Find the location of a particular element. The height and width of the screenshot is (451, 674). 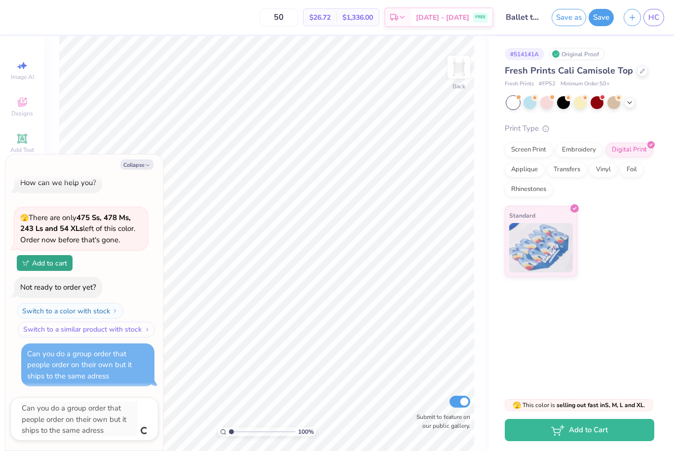

strong: selling out fast in S, M, L and XL is located at coordinates (600, 405).